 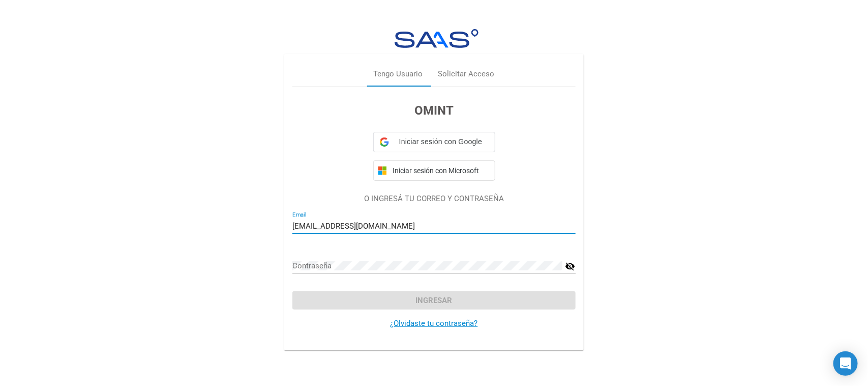 What do you see at coordinates (434, 300) in the screenshot?
I see `button: Ingresar` at bounding box center [434, 300].